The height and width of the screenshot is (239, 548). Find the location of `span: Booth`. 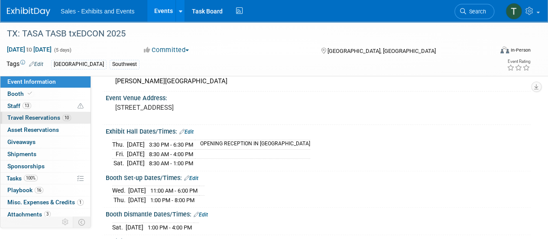

span: Booth is located at coordinates (20, 94).